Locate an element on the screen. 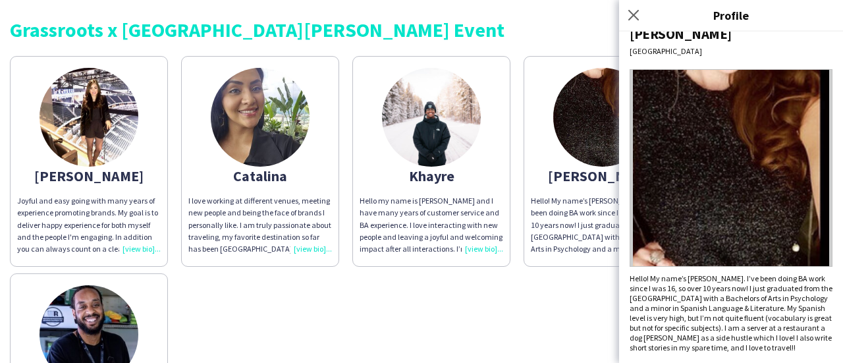 The width and height of the screenshot is (843, 363). img: thumb-66bac1b553312.jpg is located at coordinates (260, 117).